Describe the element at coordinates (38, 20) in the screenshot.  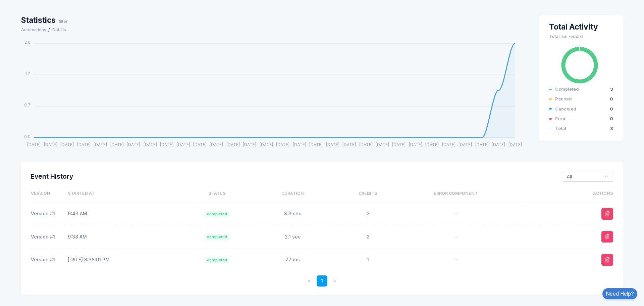
I see `span: Statistics` at that location.